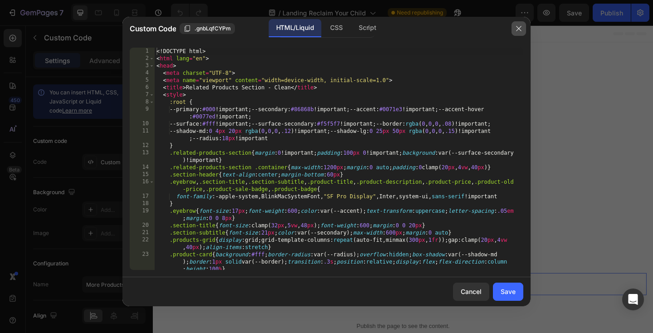 Image resolution: width=653 pixels, height=333 pixels. Describe the element at coordinates (142, 58) in the screenshot. I see `div: 2` at that location.